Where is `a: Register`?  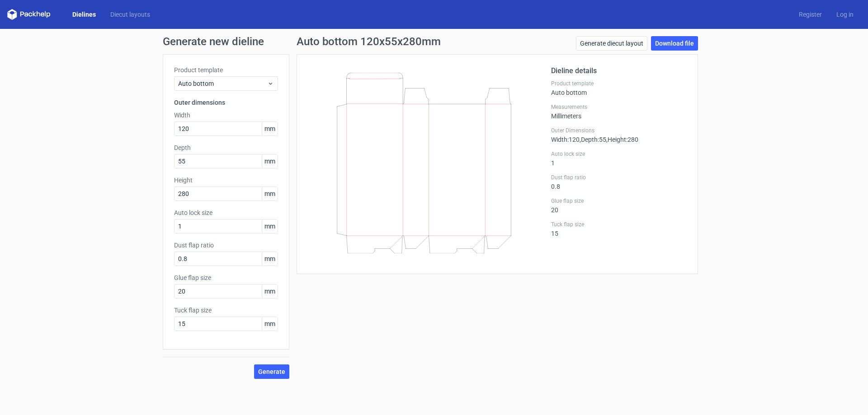 a: Register is located at coordinates (810, 14).